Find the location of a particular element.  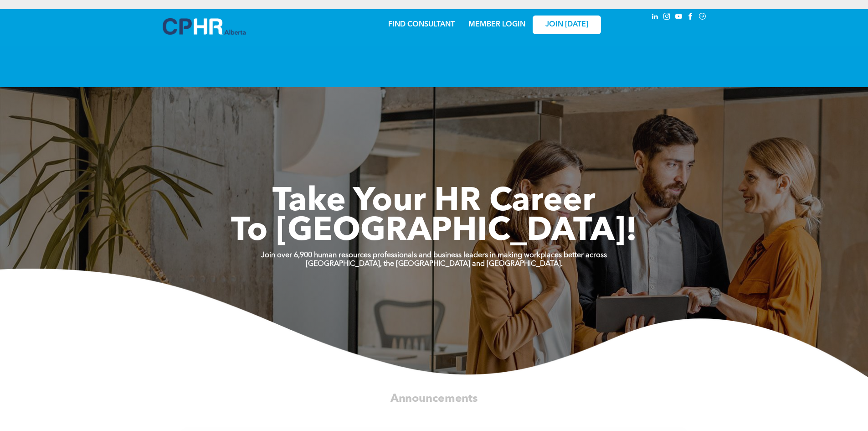

a: facebook is located at coordinates (691, 17).